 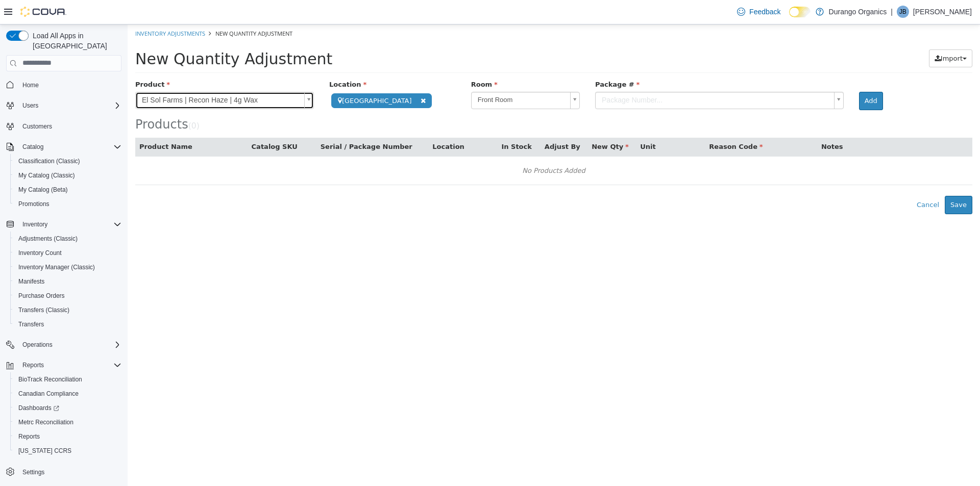 What do you see at coordinates (29, 437) in the screenshot?
I see `a: Reports` at bounding box center [29, 437].